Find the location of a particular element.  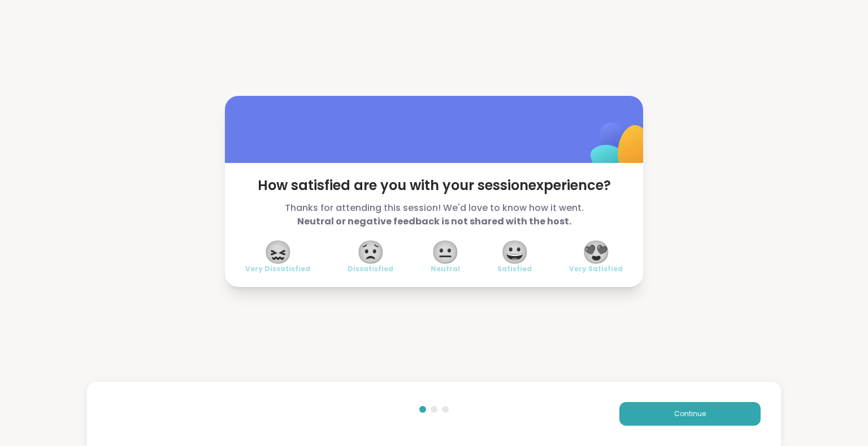

img: ShareWell Logomark is located at coordinates (619, 149).